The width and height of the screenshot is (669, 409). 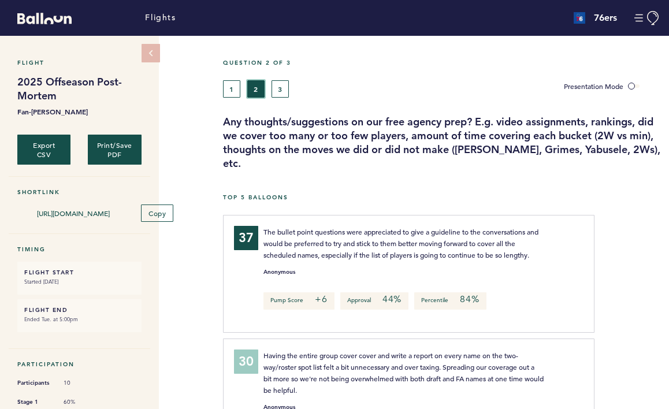 What do you see at coordinates (374, 301) in the screenshot?
I see `p: Approval` at bounding box center [374, 301].